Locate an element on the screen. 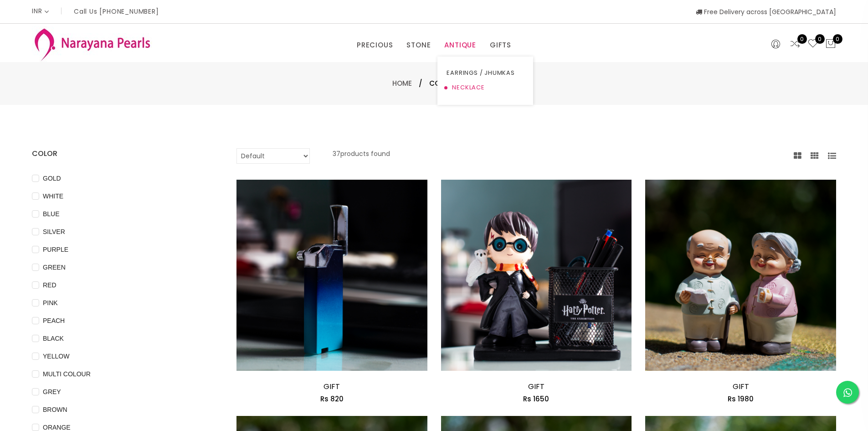  span: YELLOW is located at coordinates (56, 356).